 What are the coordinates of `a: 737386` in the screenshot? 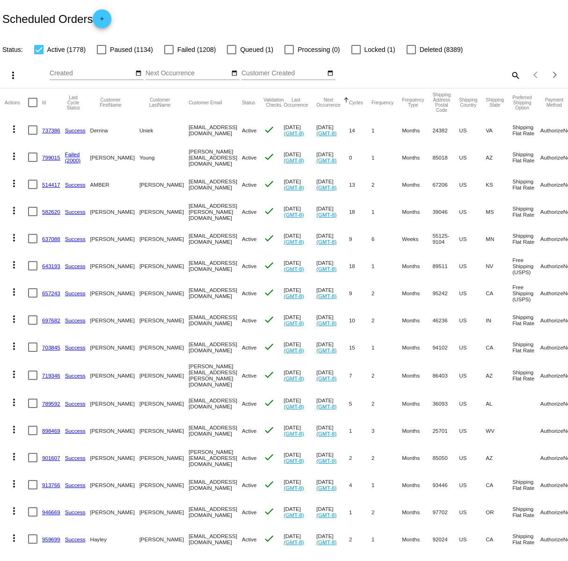 It's located at (51, 130).